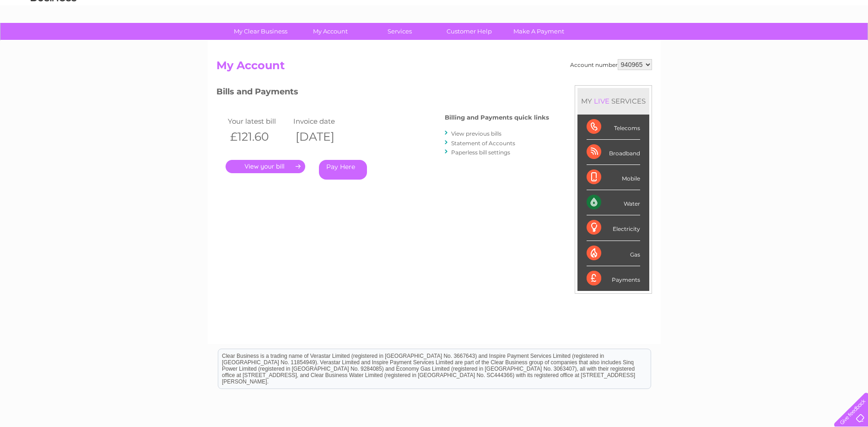  What do you see at coordinates (728, 10) in the screenshot?
I see `span: 0333 014 3131` at bounding box center [728, 10].